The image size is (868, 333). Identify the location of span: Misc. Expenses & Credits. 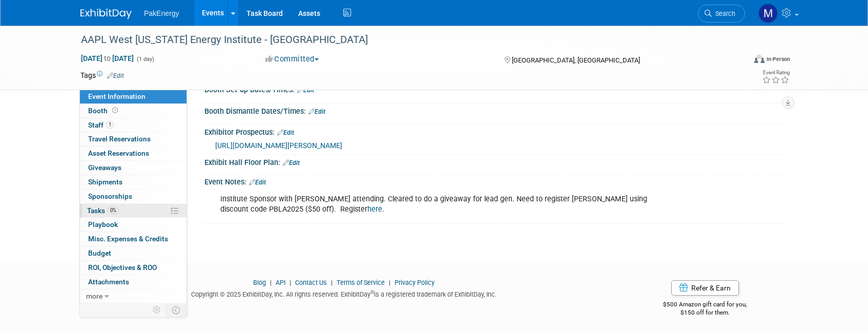
(128, 238).